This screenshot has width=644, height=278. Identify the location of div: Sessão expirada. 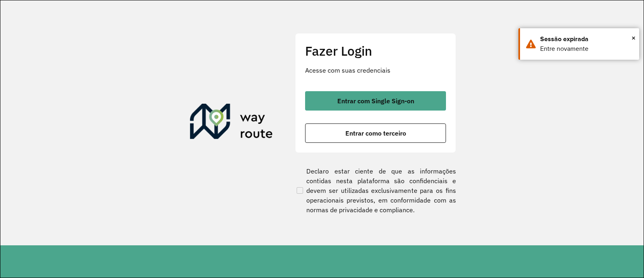
(587, 39).